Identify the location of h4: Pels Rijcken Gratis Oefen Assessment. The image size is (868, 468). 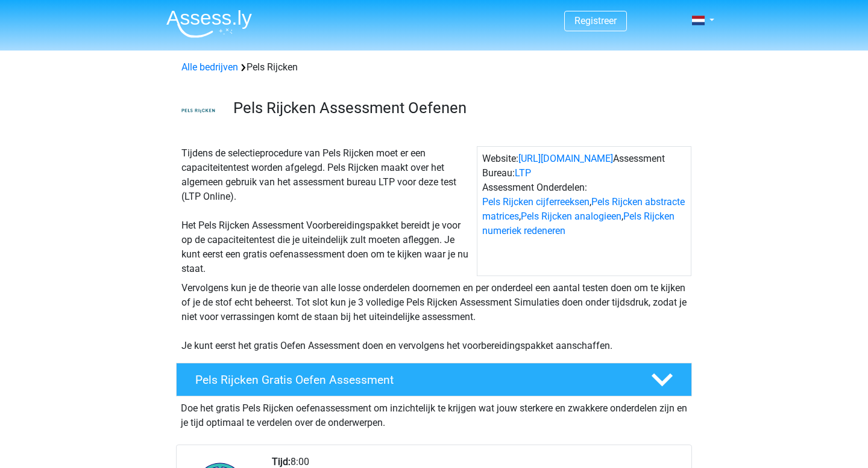
(413, 379).